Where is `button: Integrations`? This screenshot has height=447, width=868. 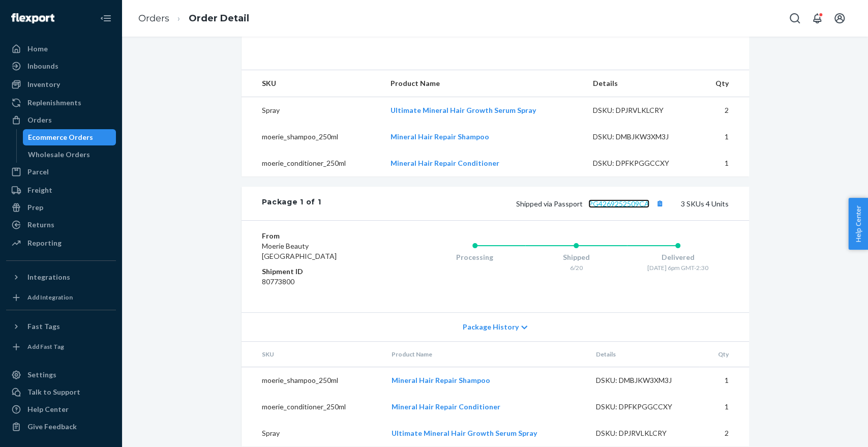
button: Integrations is located at coordinates (61, 277).